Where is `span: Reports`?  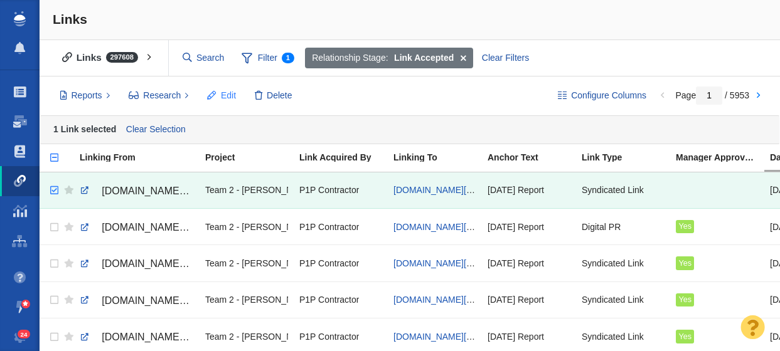
span: Reports is located at coordinates (87, 95).